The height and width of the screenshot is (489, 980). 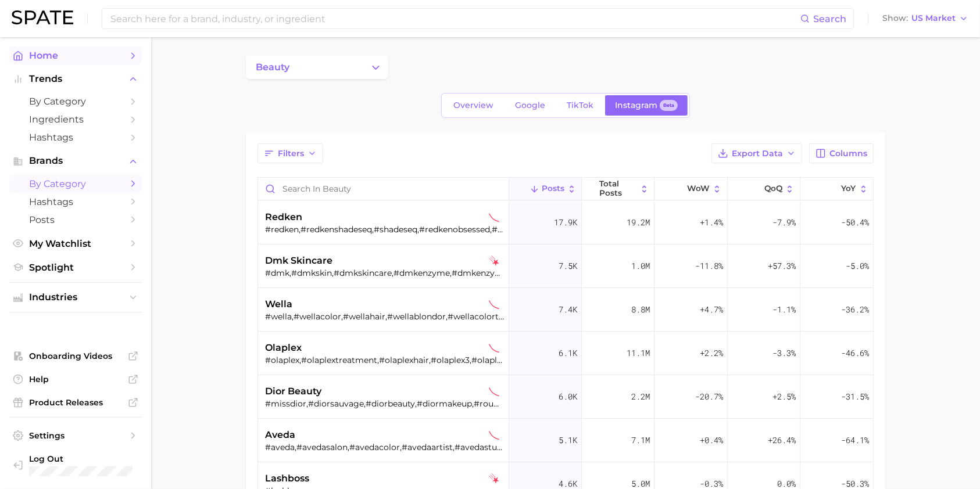 I want to click on span: +2.5%, so click(x=784, y=396).